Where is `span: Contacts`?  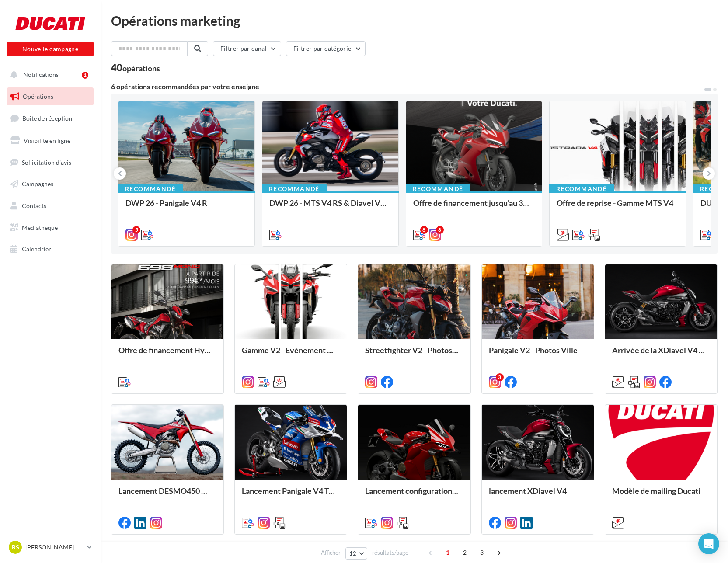
span: Contacts is located at coordinates (34, 205).